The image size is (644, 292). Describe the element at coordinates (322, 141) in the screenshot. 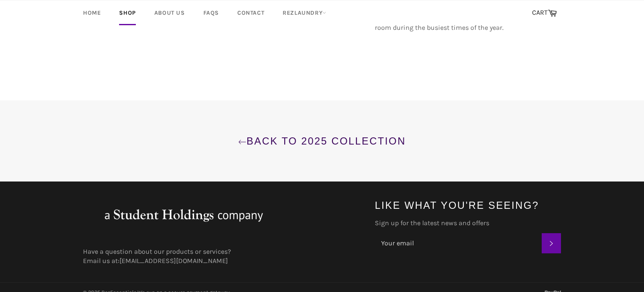

I see `a: Back to 2025 Collection` at that location.